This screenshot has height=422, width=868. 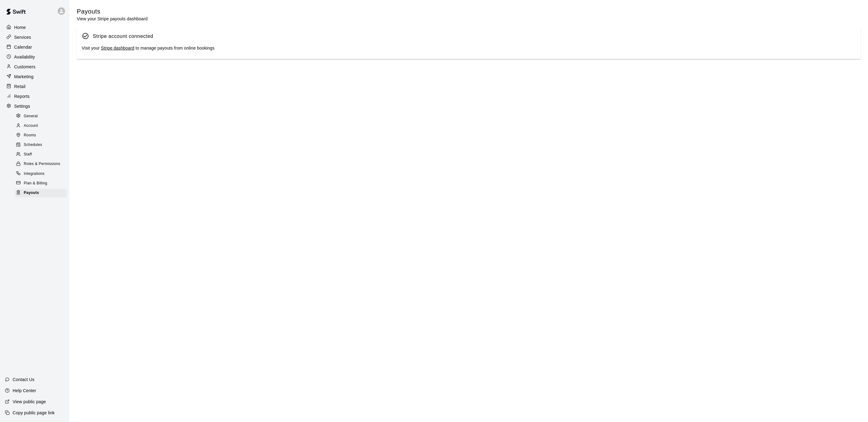 What do you see at coordinates (42, 164) in the screenshot?
I see `a: Roles & Permissions` at bounding box center [42, 164].